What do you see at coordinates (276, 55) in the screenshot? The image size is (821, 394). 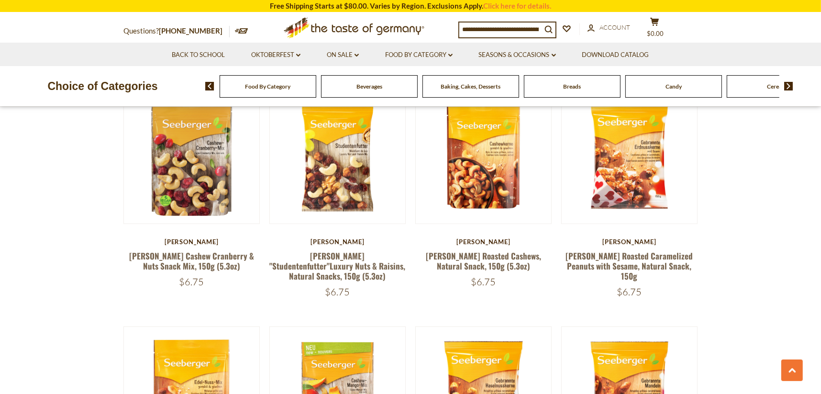 I see `a: Oktoberfest` at bounding box center [276, 55].